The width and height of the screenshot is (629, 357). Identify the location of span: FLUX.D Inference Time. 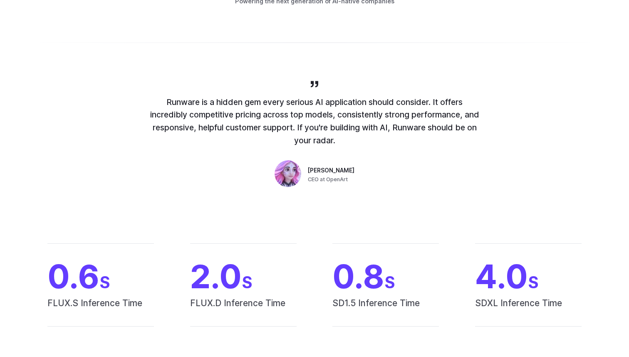
(243, 311).